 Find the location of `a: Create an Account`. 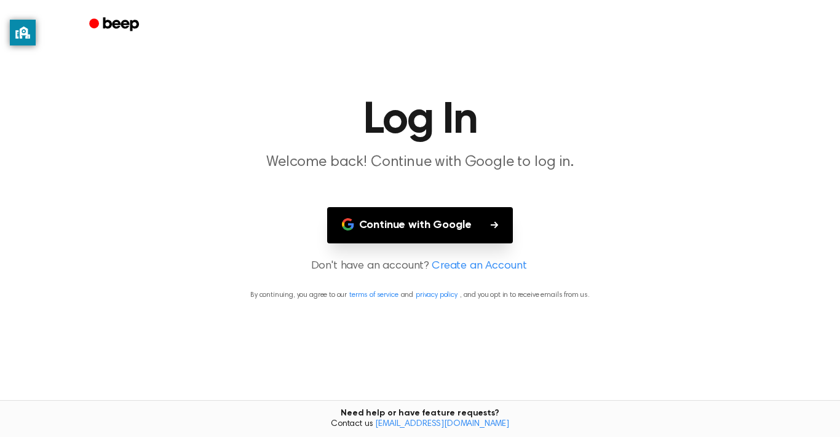

a: Create an Account is located at coordinates (479, 266).